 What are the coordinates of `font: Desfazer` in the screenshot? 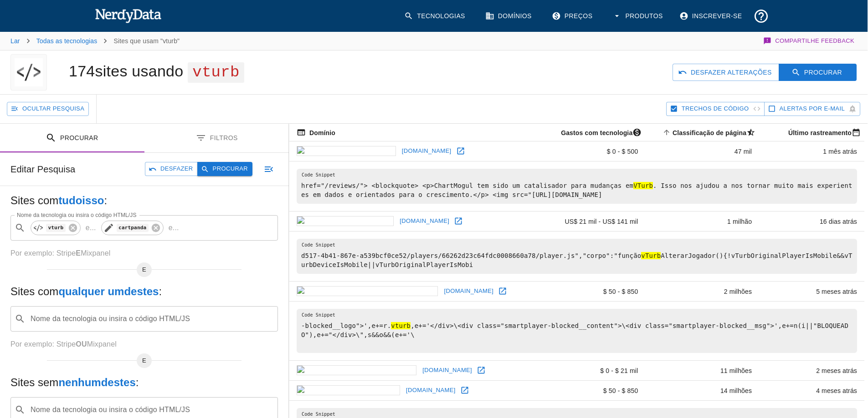 It's located at (177, 168).